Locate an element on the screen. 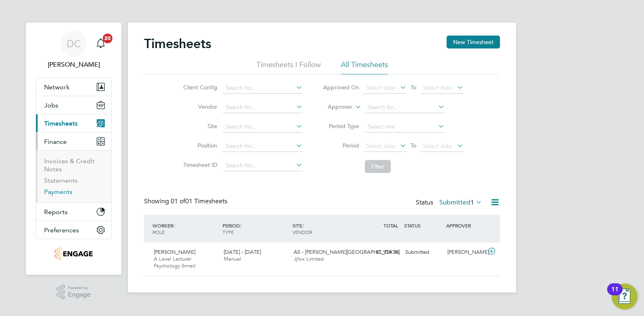 The width and height of the screenshot is (644, 316). button: Finance is located at coordinates (74, 141).